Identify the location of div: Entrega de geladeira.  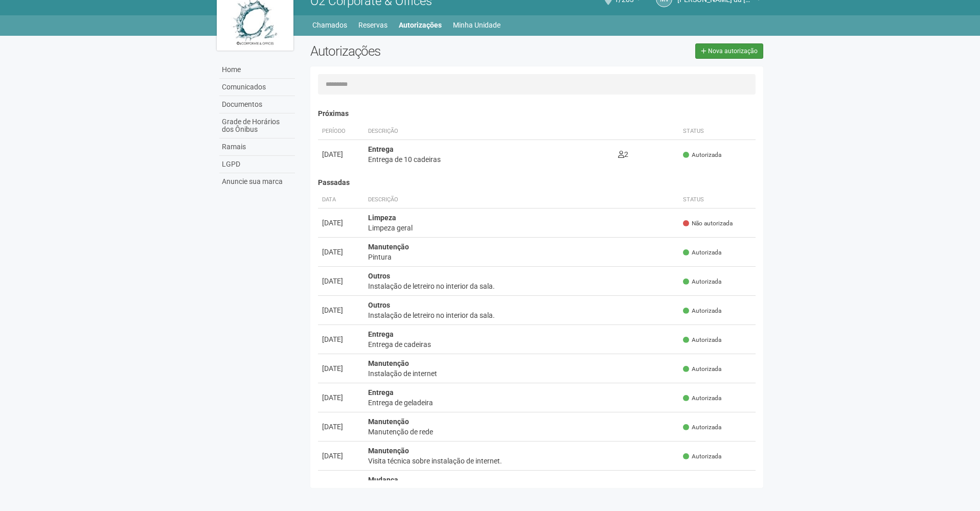
(521, 403).